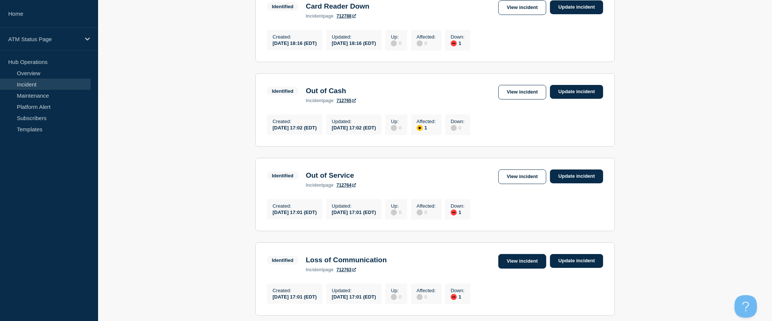 Image resolution: width=772 pixels, height=321 pixels. I want to click on h3: Loss of Communication, so click(346, 260).